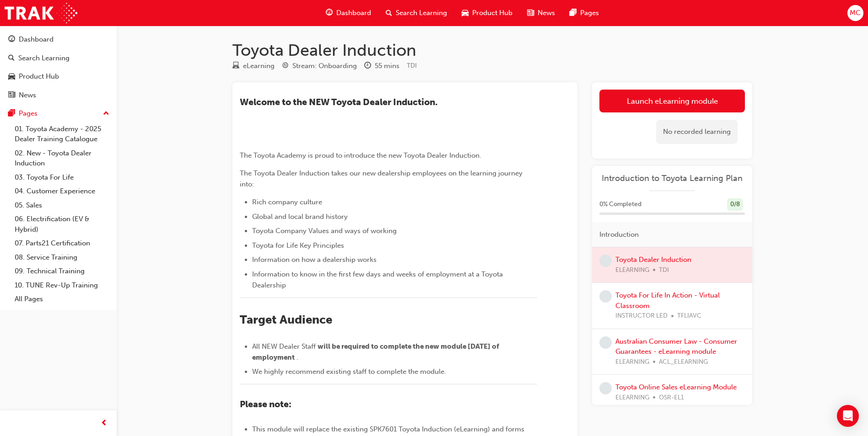 This screenshot has height=436, width=868. I want to click on span: Search Learning, so click(421, 13).